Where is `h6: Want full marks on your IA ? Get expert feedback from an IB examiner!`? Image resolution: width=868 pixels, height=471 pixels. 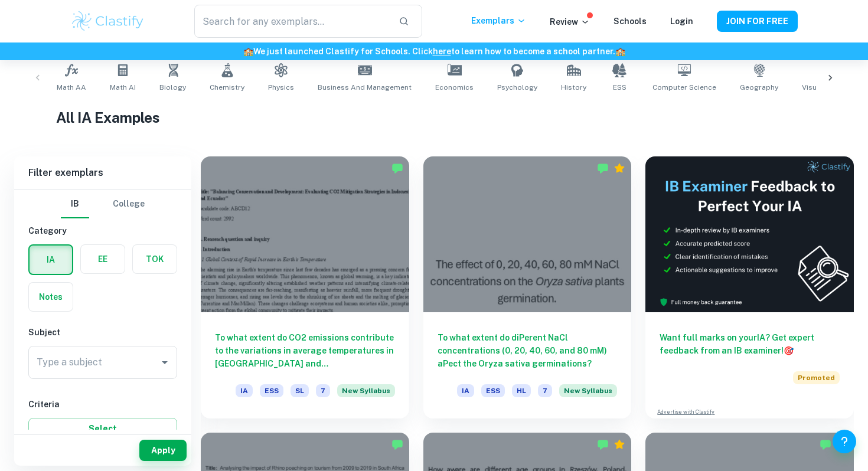
h6: Want full marks on your IA ? Get expert feedback from an IB examiner! is located at coordinates (750, 344).